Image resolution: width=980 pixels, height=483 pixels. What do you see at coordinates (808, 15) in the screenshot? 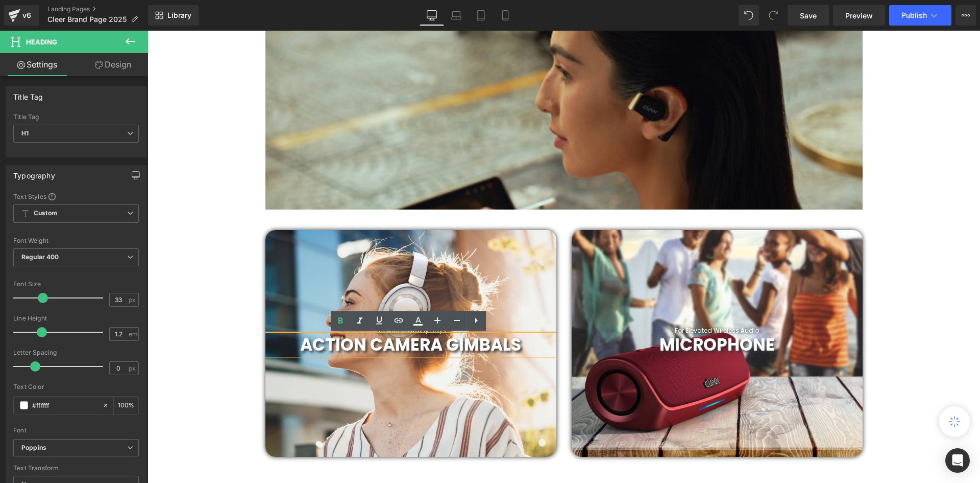
I see `span: Save` at bounding box center [808, 15].